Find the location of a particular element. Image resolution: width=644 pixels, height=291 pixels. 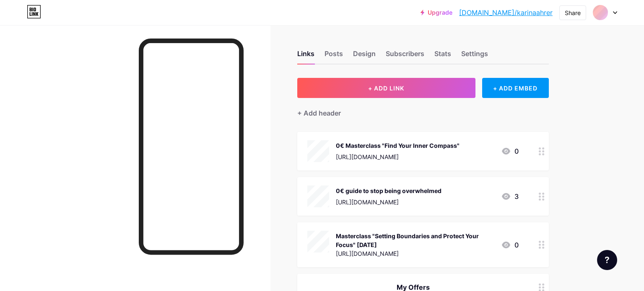

div: Stats is located at coordinates (443, 56).